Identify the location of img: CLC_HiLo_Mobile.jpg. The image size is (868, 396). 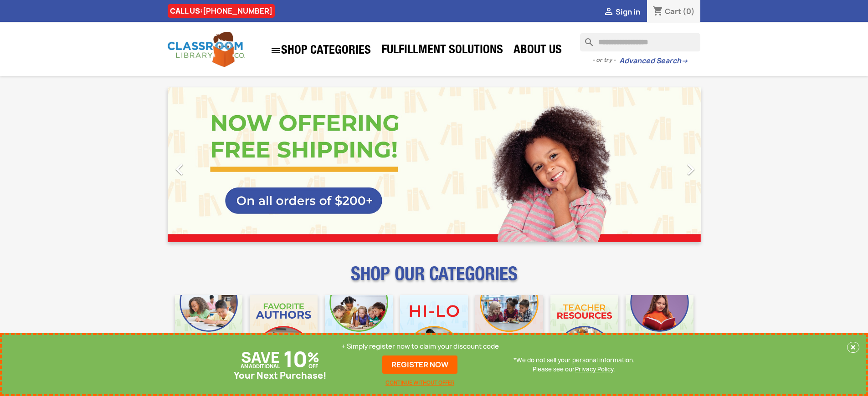
(434, 329).